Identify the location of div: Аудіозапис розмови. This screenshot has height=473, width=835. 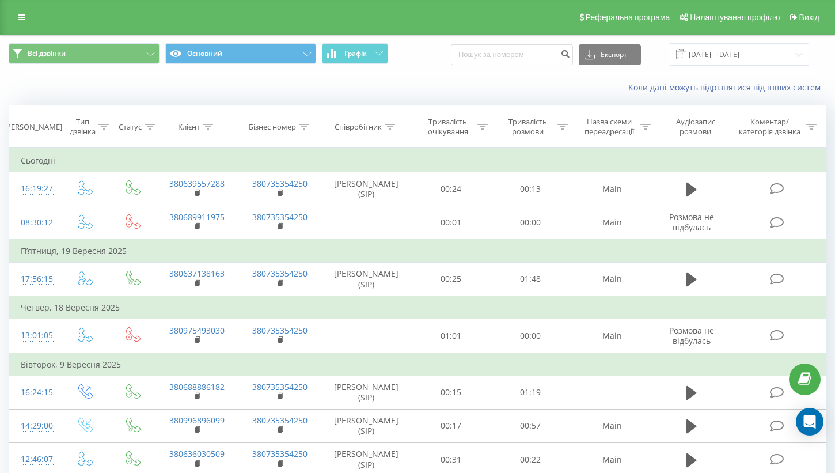
(695, 127).